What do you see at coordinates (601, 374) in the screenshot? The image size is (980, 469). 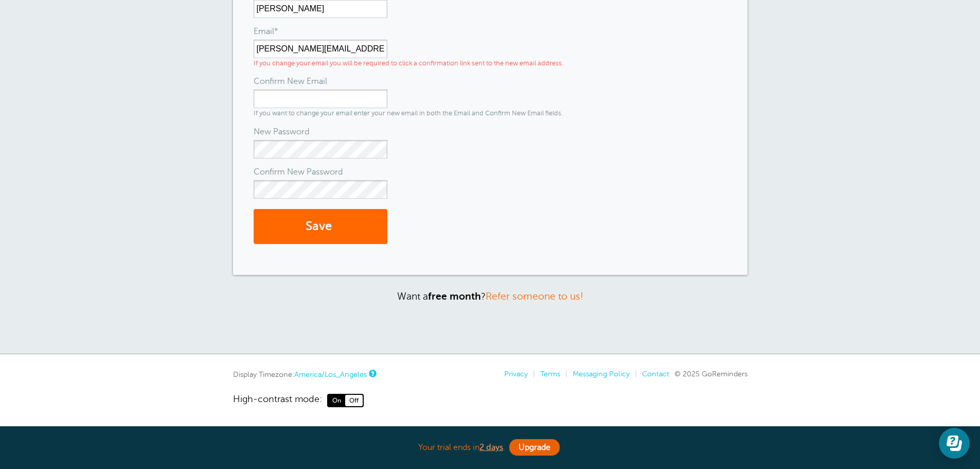 I see `a: Messaging Policy` at bounding box center [601, 374].